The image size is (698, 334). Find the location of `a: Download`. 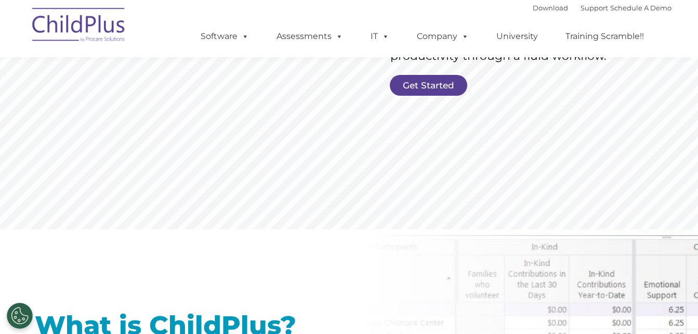

a: Download is located at coordinates (550, 8).